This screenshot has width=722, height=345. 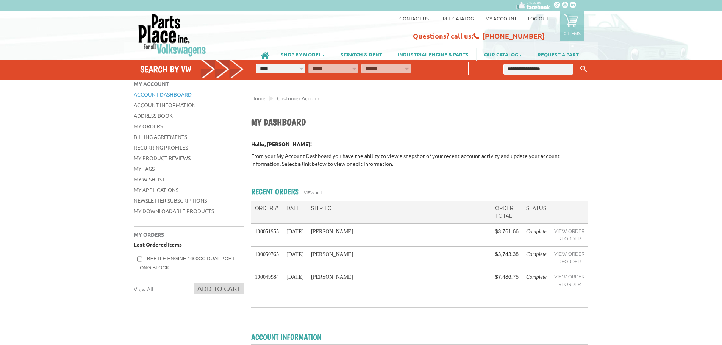 What do you see at coordinates (162, 94) in the screenshot?
I see `a: Account Dashboard` at bounding box center [162, 94].